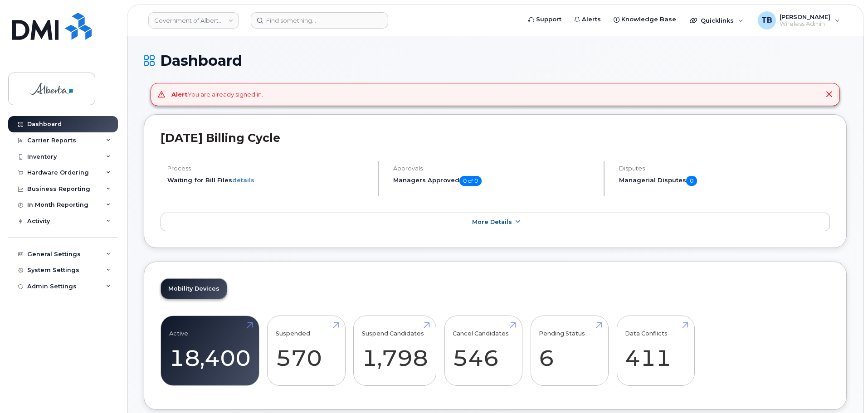  What do you see at coordinates (655, 351) in the screenshot?
I see `a: Data Conflicts 411` at bounding box center [655, 351].